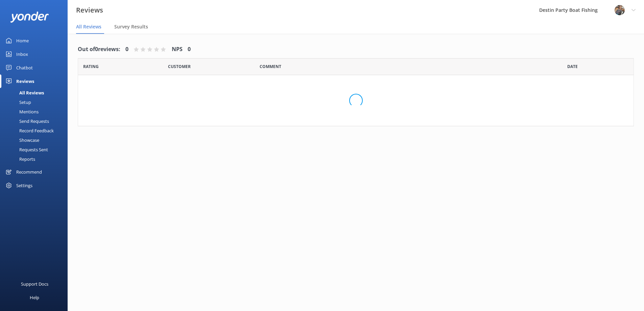 The image size is (644, 311). What do you see at coordinates (26, 150) in the screenshot?
I see `div: Requests Sent` at bounding box center [26, 150].